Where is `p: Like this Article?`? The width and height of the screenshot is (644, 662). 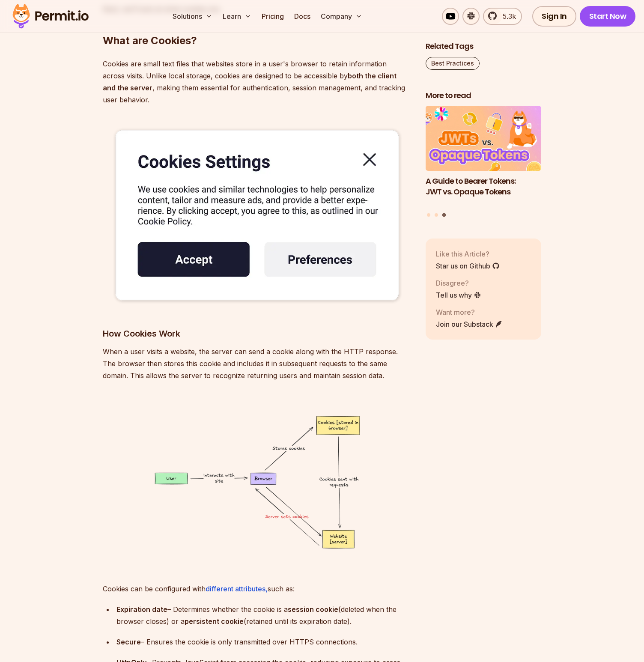 p: Like this Article? is located at coordinates (468, 254).